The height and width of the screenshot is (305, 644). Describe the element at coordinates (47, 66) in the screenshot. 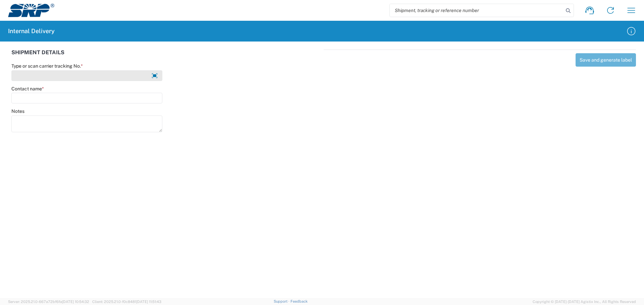

I see `label: Type or scan carrier tracking No.` at that location.